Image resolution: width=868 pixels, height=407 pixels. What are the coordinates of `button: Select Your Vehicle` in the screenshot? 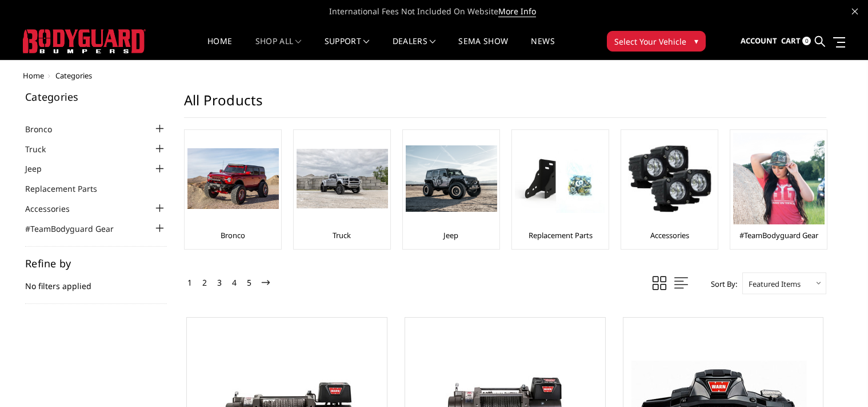 It's located at (656, 41).